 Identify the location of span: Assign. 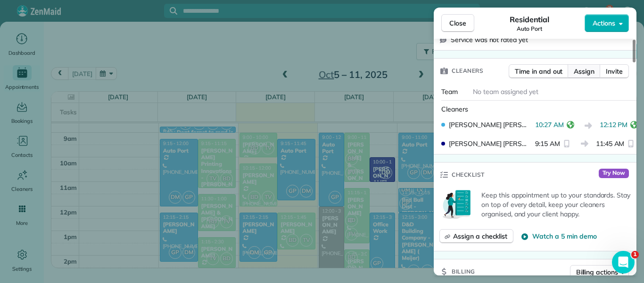
(584, 71).